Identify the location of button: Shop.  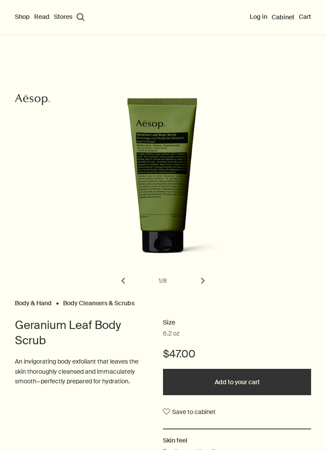
(22, 17).